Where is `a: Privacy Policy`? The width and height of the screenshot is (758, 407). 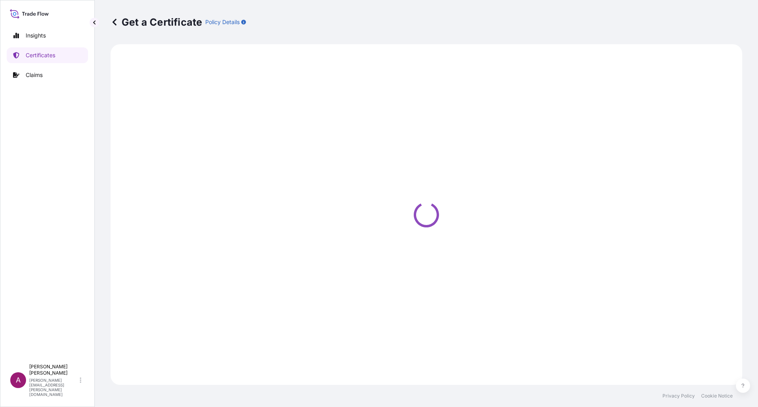
a: Privacy Policy is located at coordinates (679, 396).